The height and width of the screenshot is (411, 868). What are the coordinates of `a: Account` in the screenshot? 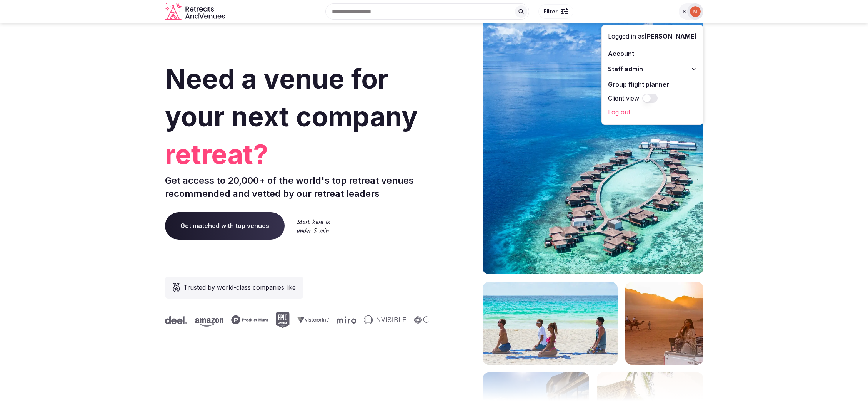 It's located at (652, 53).